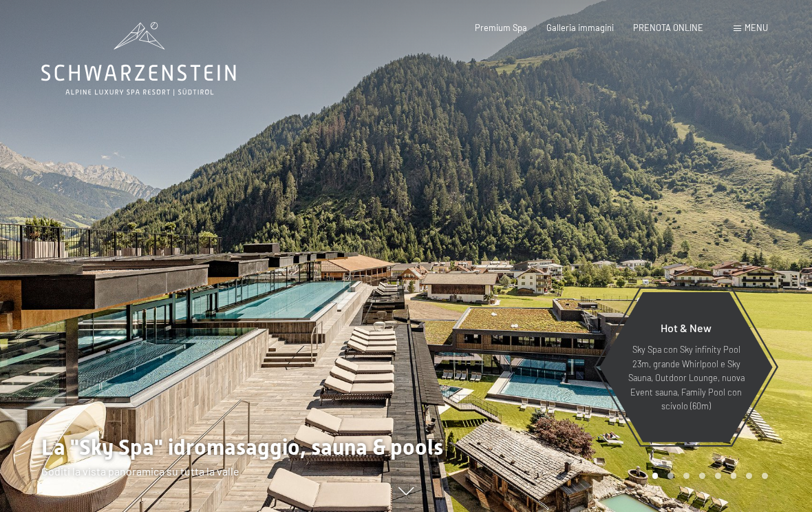 Image resolution: width=812 pixels, height=512 pixels. What do you see at coordinates (501, 28) in the screenshot?
I see `span: Premium Spa` at bounding box center [501, 28].